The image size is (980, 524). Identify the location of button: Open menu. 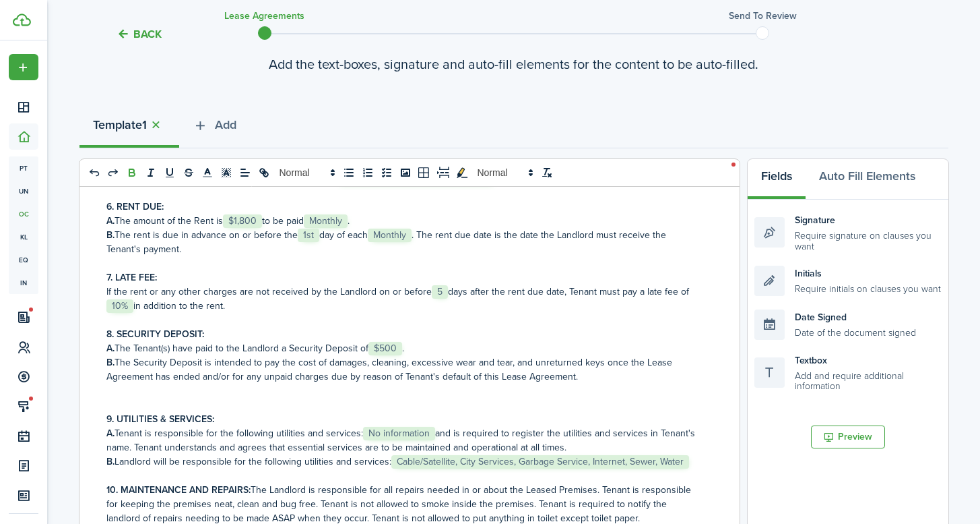
(24, 67).